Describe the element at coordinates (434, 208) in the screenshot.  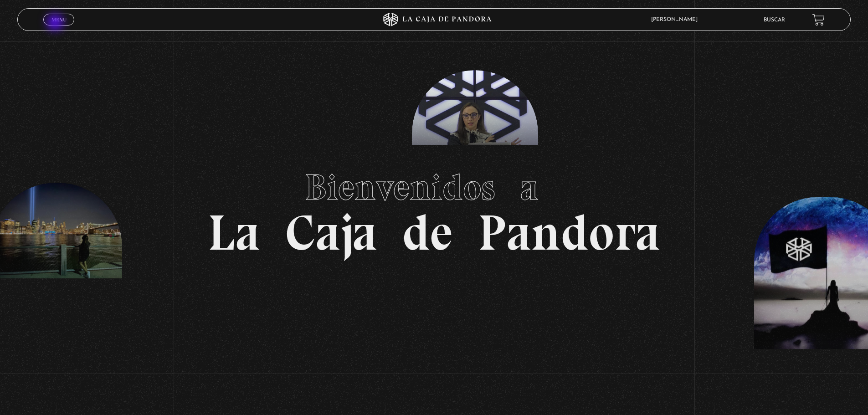
I see `h1: La Caja de Pandora` at that location.